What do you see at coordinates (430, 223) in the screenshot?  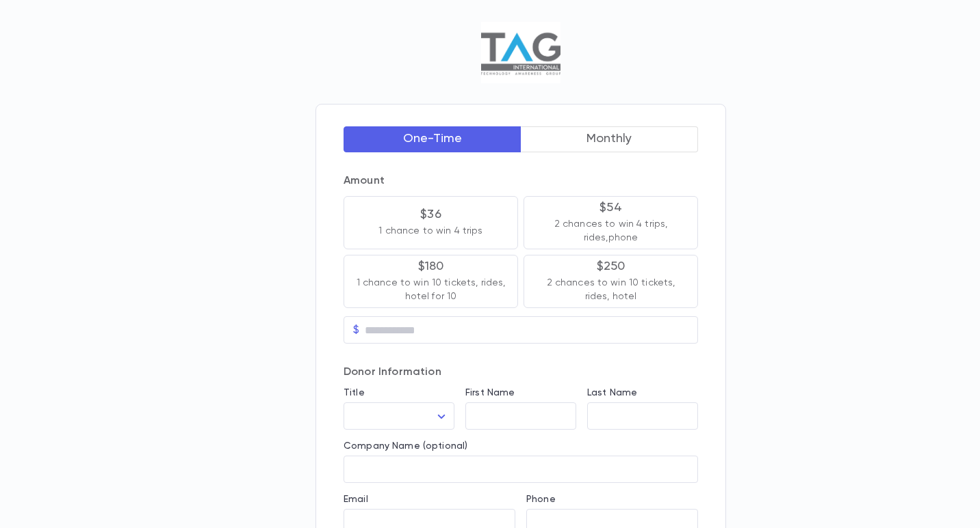 I see `button: $361 chance to win 4 trips` at bounding box center [430, 223].